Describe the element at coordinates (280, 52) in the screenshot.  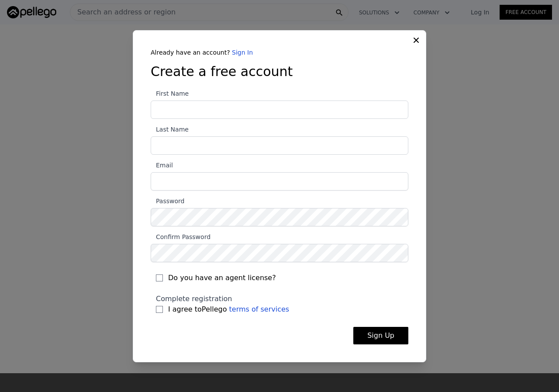
I see `div: Already have an account?` at that location.